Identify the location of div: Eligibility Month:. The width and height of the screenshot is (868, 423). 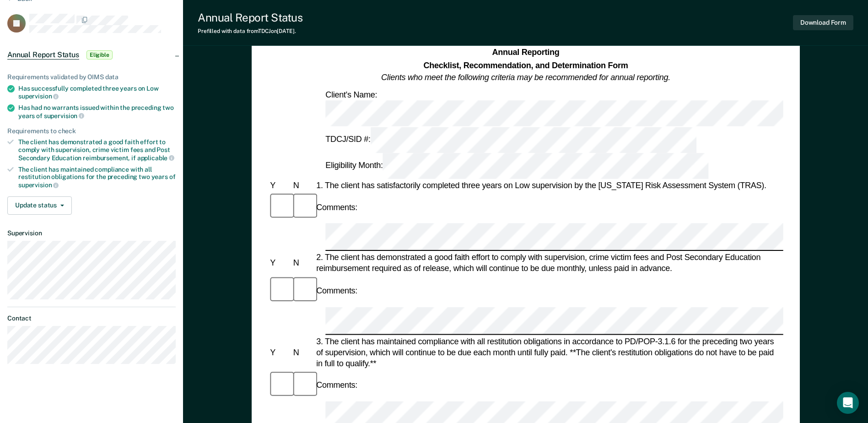
(517, 165).